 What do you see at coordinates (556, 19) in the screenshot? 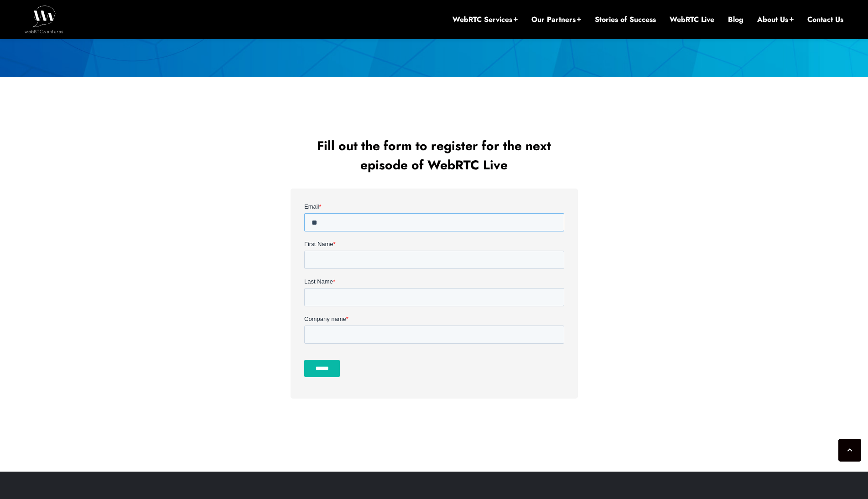
I see `a: Our Partners` at bounding box center [556, 19].